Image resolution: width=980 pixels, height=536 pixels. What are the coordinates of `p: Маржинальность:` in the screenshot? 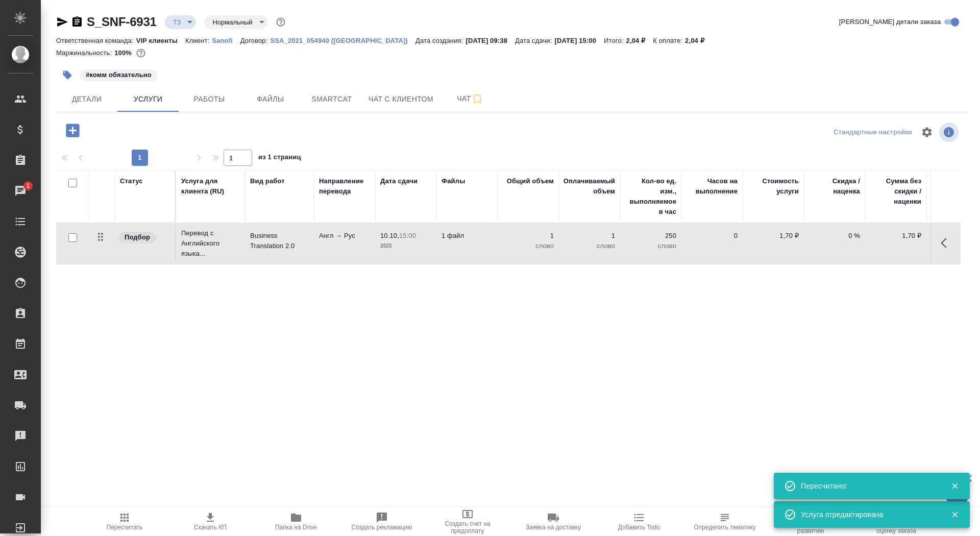 It's located at (85, 53).